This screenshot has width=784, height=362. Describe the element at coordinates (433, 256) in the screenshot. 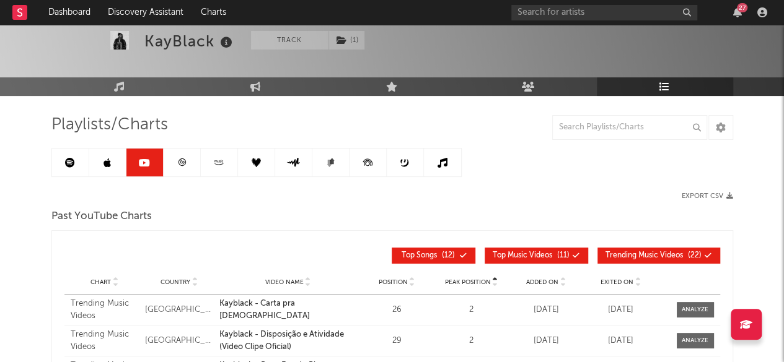

I see `button: Top Songs(12)` at that location.